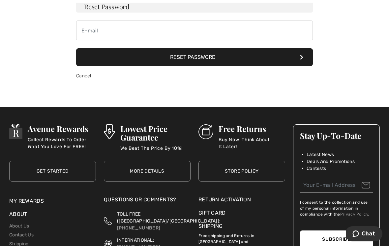 This screenshot has height=246, width=389. Describe the element at coordinates (155, 133) in the screenshot. I see `h3: Lowest Price Guarantee` at that location.